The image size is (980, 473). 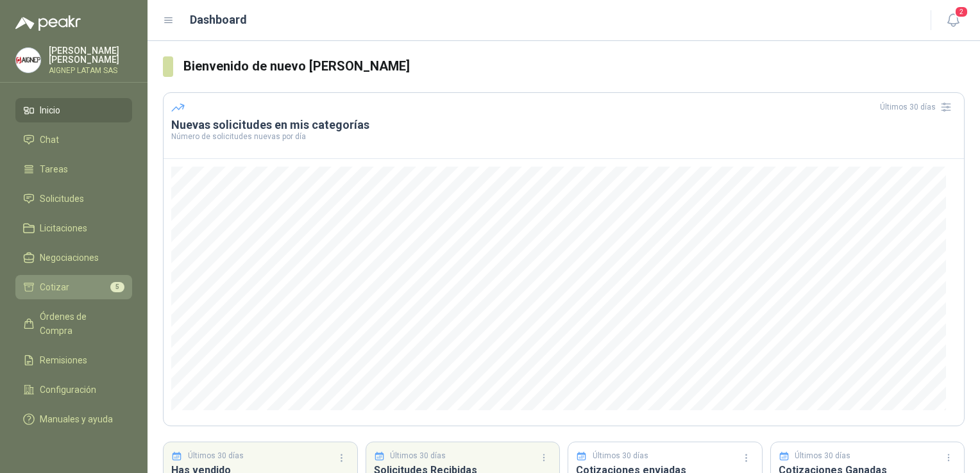 What do you see at coordinates (29, 60) in the screenshot?
I see `img: Company Logo` at bounding box center [29, 60].